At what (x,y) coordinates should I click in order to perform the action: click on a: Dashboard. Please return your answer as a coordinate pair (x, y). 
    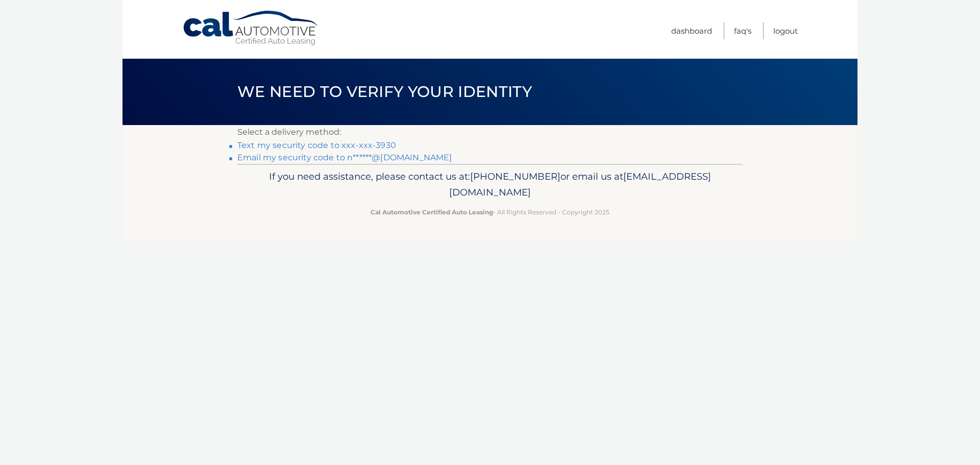
    Looking at the image, I should click on (692, 31).